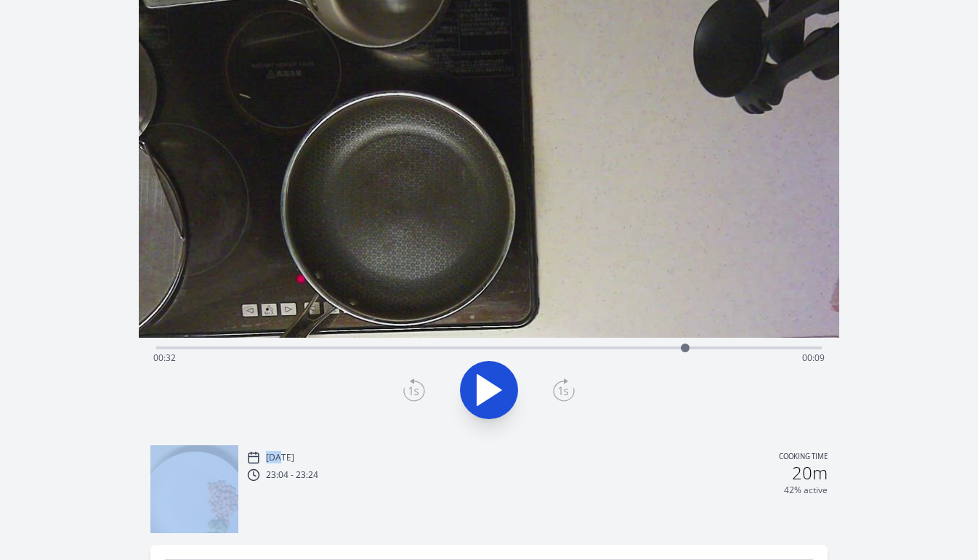 This screenshot has width=978, height=560. What do you see at coordinates (164, 357) in the screenshot?
I see `span: 00:32` at bounding box center [164, 357].